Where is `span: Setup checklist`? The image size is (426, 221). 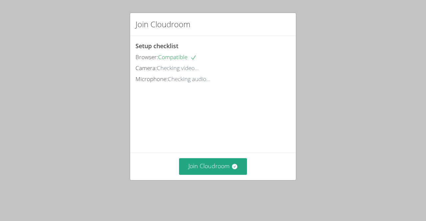
span: Setup checklist is located at coordinates (157, 46).